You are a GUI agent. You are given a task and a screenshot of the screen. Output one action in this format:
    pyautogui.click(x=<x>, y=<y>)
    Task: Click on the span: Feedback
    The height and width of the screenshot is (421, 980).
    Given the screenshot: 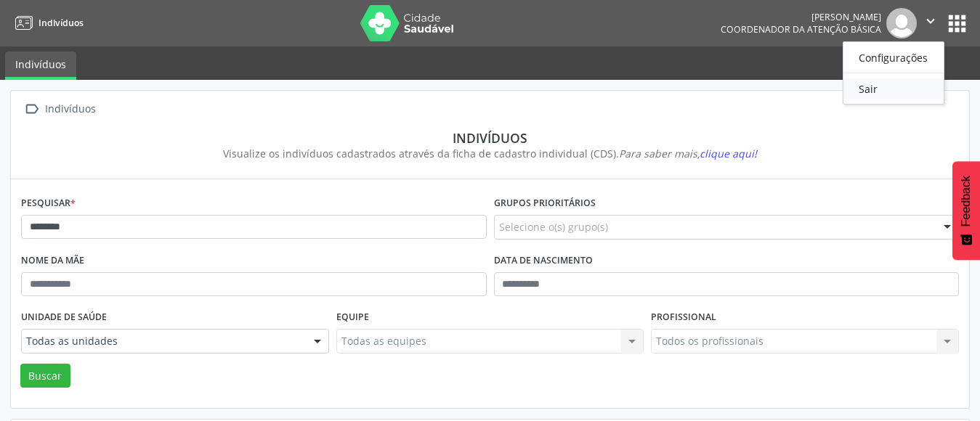 What is the action you would take?
    pyautogui.click(x=966, y=201)
    